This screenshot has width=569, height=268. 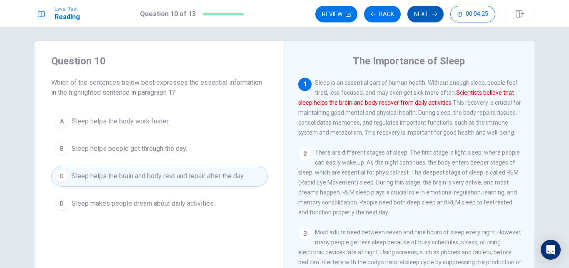 I want to click on div: 3, so click(x=305, y=234).